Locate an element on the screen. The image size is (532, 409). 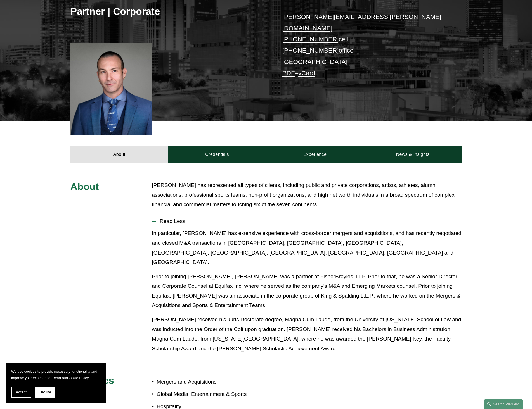
a: PDF is located at coordinates (289, 73).